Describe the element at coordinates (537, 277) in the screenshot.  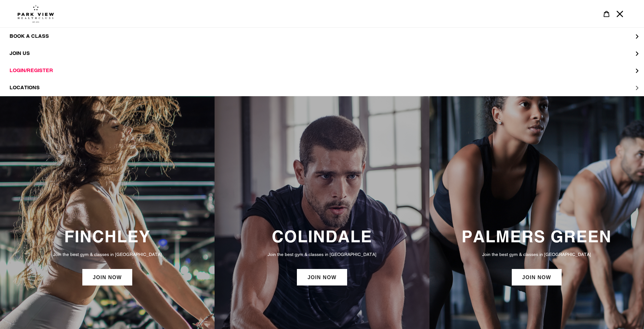
I see `a: JOIN NOW: Palmers Green Membership` at that location.